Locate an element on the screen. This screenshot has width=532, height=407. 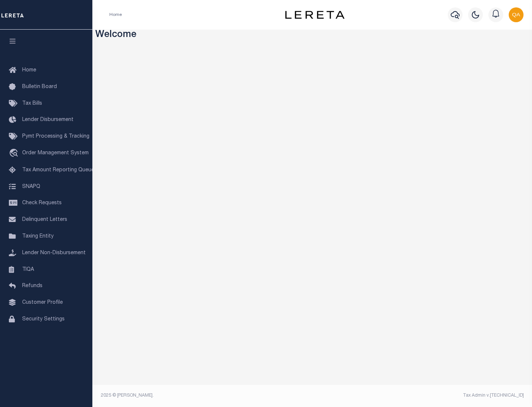
span: Check Requests is located at coordinates (42, 203).